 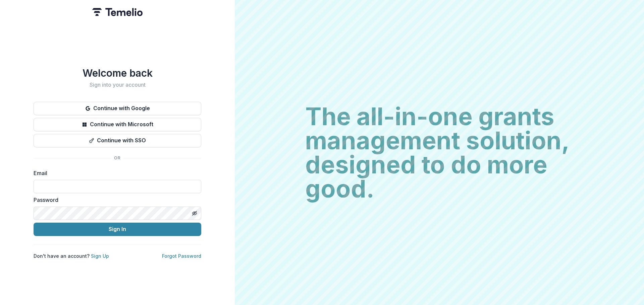 What do you see at coordinates (117, 125) in the screenshot?
I see `button: Continue with Microsoft` at bounding box center [117, 125].